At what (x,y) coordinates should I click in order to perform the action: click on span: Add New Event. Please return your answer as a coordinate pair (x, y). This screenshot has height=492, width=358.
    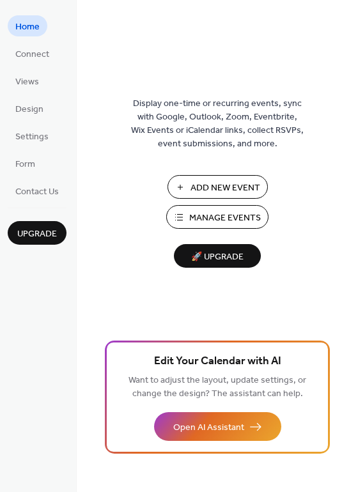
    Looking at the image, I should click on (225, 188).